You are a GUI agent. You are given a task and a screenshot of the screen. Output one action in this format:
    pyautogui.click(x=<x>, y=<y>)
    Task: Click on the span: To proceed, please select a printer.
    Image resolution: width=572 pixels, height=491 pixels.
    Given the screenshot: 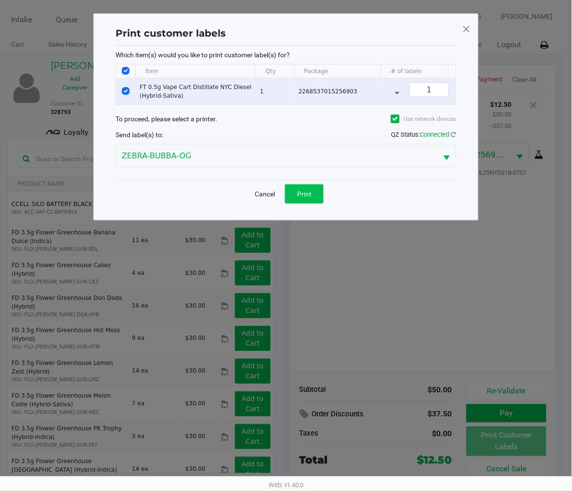 What is the action you would take?
    pyautogui.click(x=166, y=119)
    